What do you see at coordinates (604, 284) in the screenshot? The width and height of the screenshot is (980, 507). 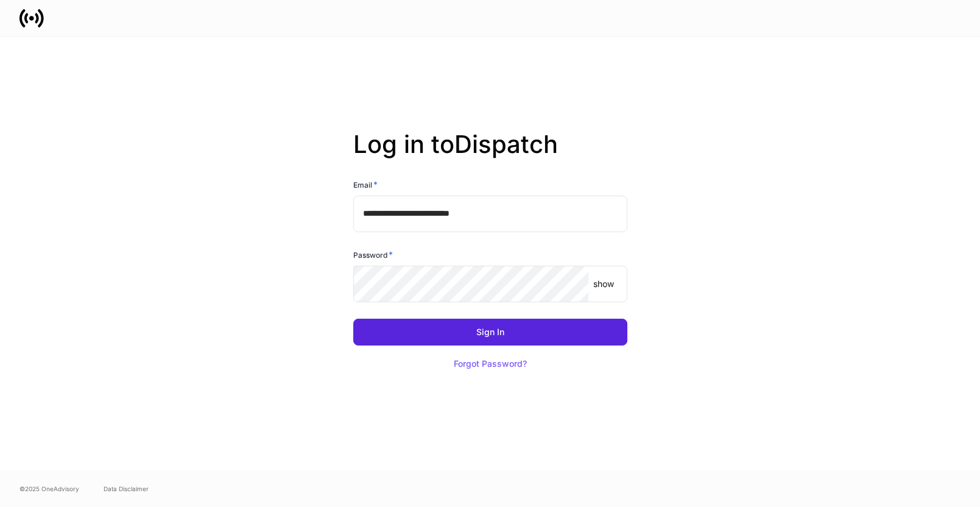 I see `p: show` at bounding box center [604, 284].